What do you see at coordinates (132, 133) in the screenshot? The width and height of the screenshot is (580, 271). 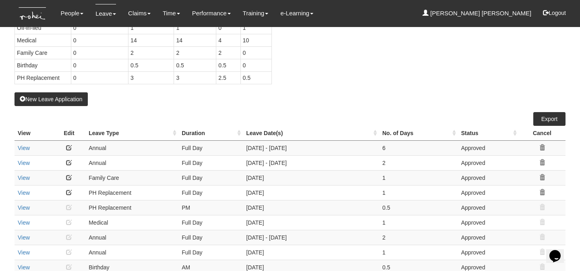 I see `th: Leave Type : activate to sort column ascending` at bounding box center [132, 133].